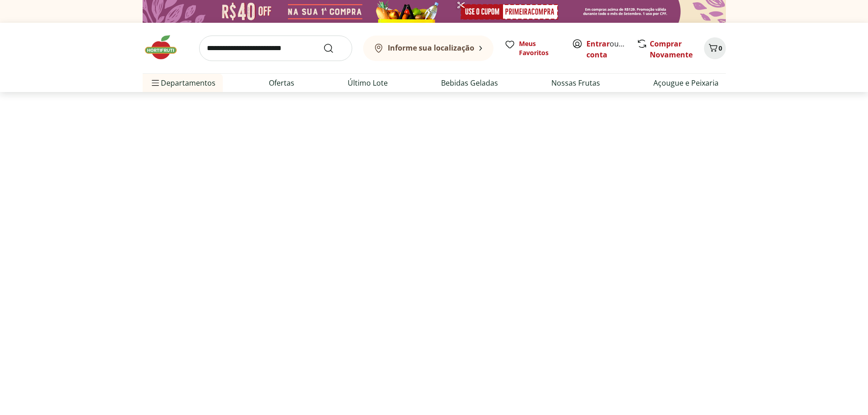 This screenshot has height=415, width=868. I want to click on button: Menu, so click(156, 83).